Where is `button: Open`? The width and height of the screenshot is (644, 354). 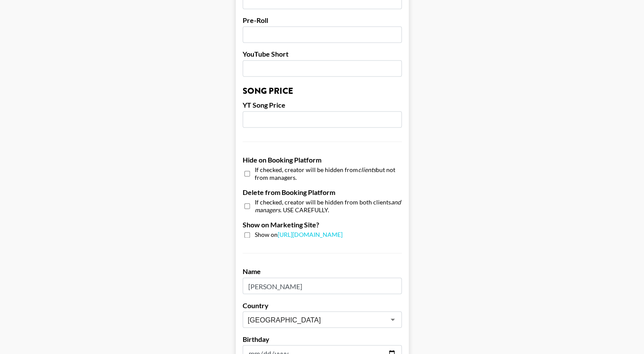 button: Open is located at coordinates (393, 319).